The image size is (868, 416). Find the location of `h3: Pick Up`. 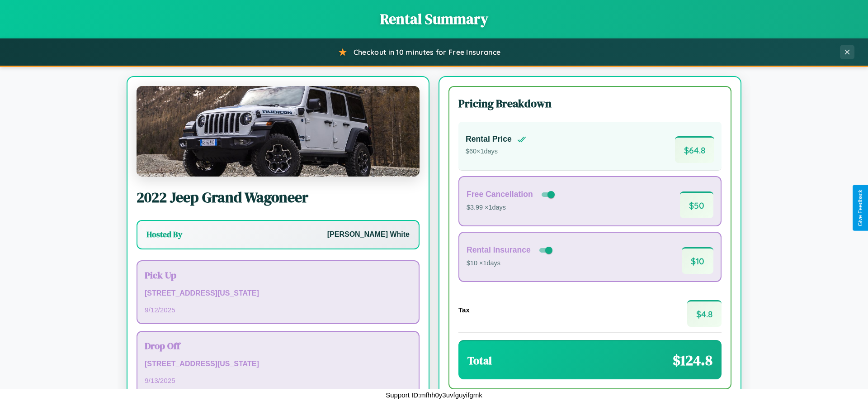

h3: Pick Up is located at coordinates (278, 274).